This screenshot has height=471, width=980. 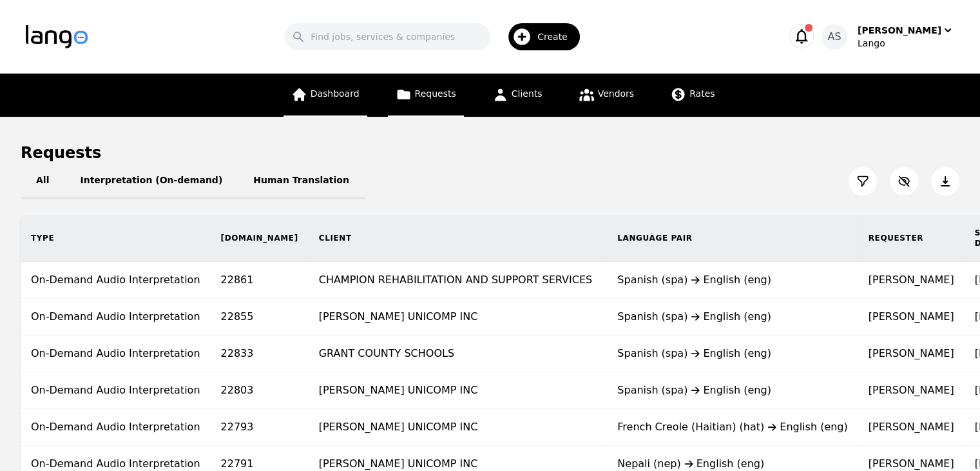 I want to click on h1: Requests, so click(x=61, y=152).